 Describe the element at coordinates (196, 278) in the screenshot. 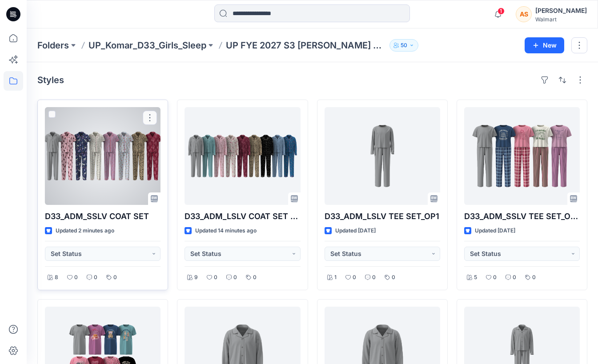

I see `p: 9` at that location.